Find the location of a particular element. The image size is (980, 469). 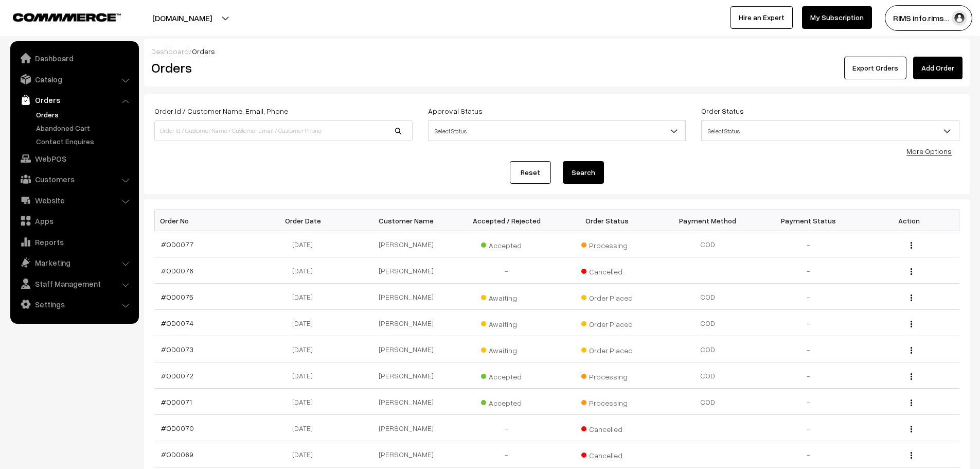

h2: Orders is located at coordinates (281, 67).